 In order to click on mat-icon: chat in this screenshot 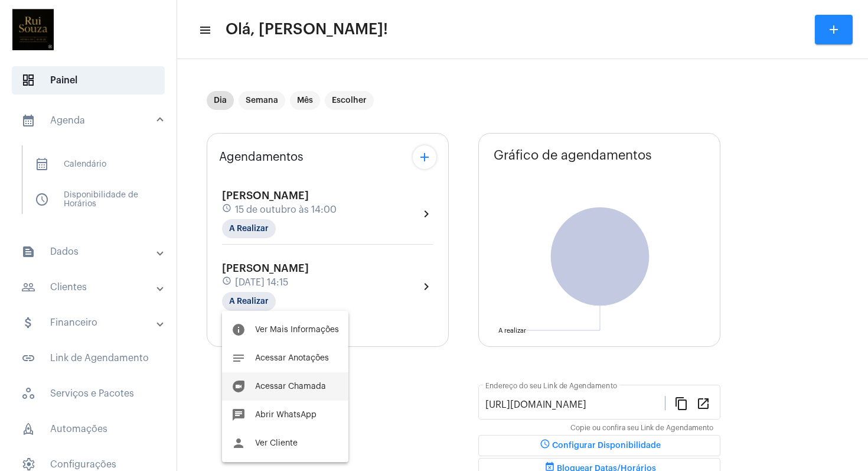, I will do `click(239, 414)`.